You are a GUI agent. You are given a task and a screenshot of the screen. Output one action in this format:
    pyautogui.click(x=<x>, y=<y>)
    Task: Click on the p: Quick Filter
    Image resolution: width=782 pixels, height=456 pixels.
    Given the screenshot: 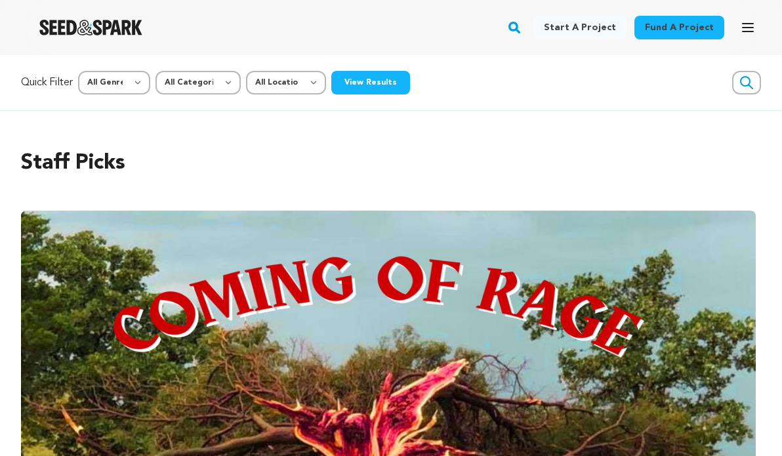 What is the action you would take?
    pyautogui.click(x=47, y=83)
    